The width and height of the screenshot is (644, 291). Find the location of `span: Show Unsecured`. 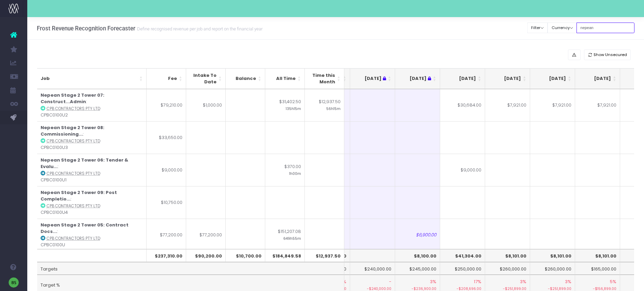

span: Show Unsecured is located at coordinates (610, 55).